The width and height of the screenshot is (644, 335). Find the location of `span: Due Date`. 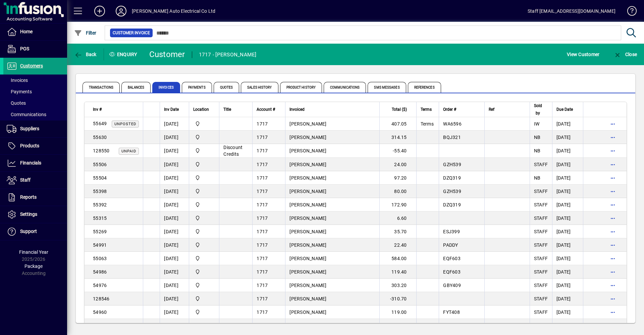

span: Due Date is located at coordinates (564, 109).